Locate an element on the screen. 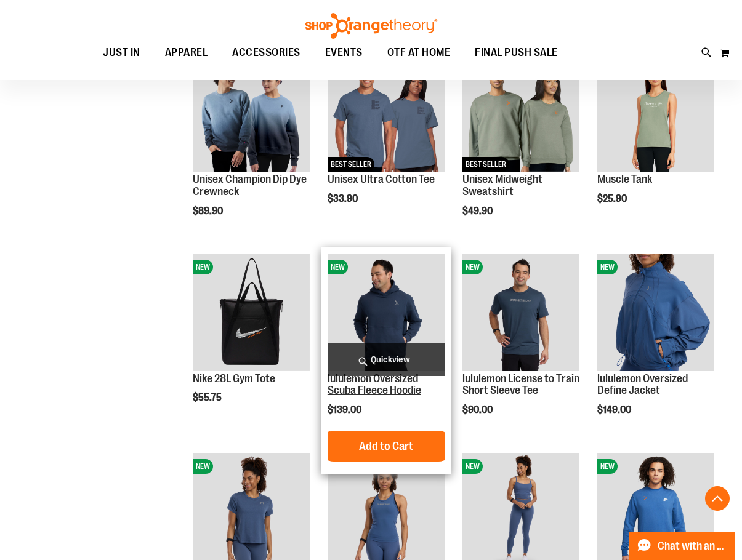 The height and width of the screenshot is (560, 742). img: Muscle Tank is located at coordinates (656, 113).